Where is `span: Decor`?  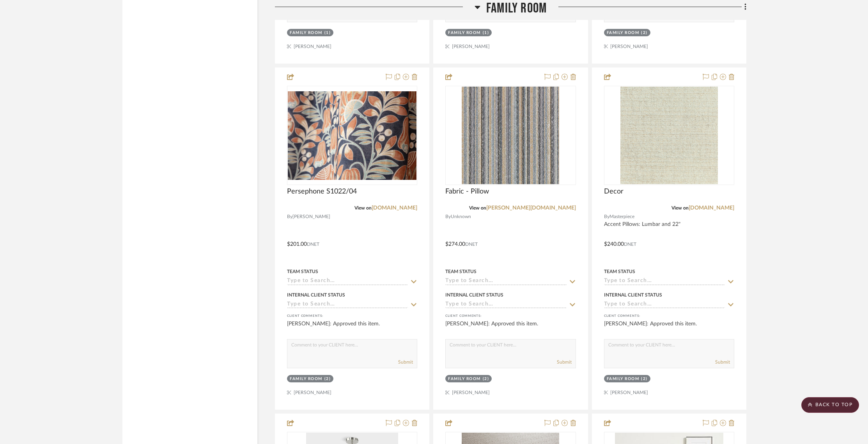 span: Decor is located at coordinates (613, 191).